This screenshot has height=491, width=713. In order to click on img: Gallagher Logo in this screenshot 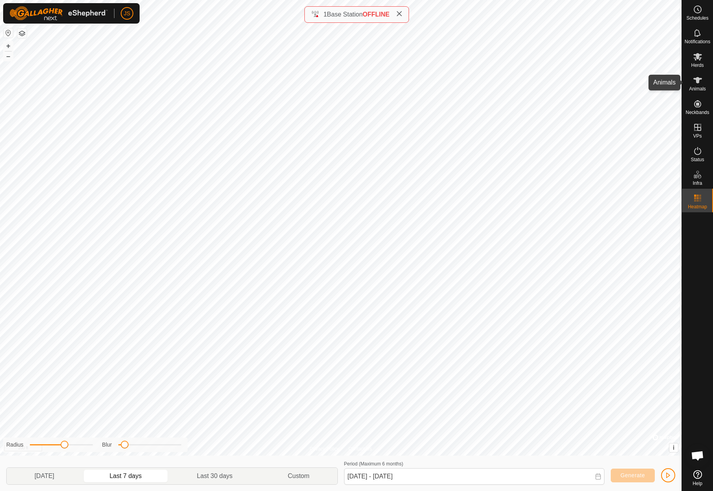, I will do `click(59, 13)`.